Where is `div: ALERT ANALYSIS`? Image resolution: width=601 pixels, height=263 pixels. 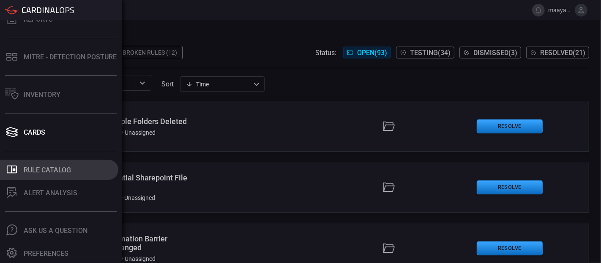
div: ALERT ANALYSIS is located at coordinates (50, 192).